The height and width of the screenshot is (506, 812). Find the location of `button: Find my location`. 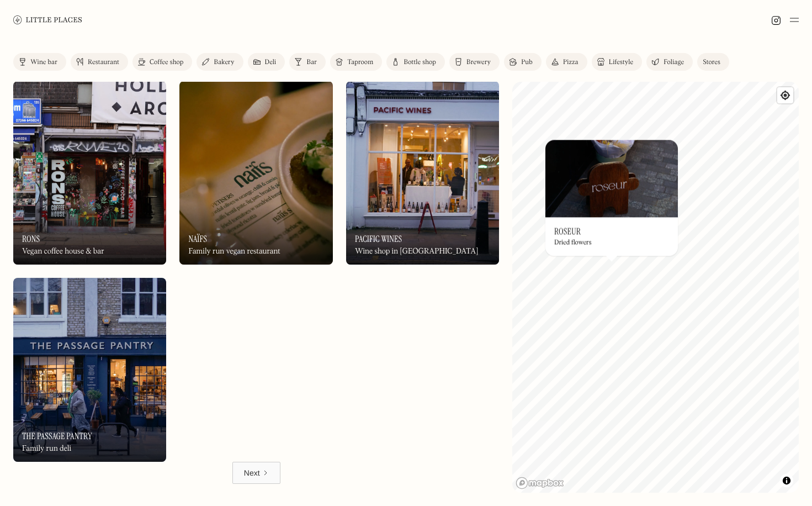

button: Find my location is located at coordinates (785, 95).